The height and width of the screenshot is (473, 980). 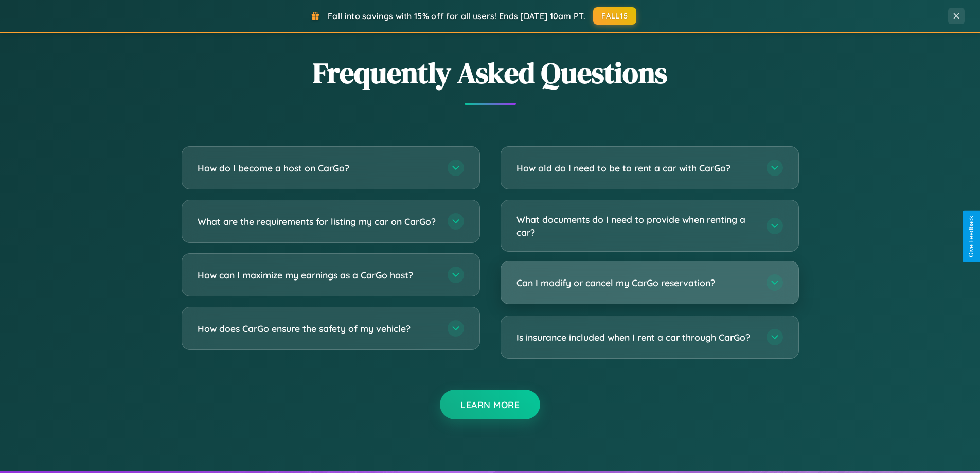 What do you see at coordinates (636, 225) in the screenshot?
I see `h3: What documents do I need to provide when renting a car?` at bounding box center [636, 225].